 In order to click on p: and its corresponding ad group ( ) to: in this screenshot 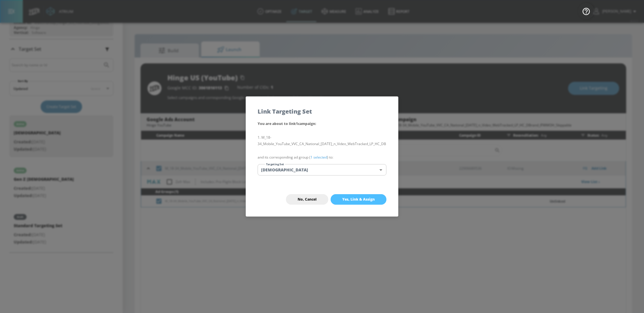, I will do `click(322, 157)`.